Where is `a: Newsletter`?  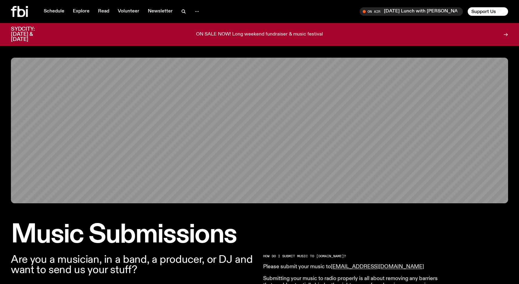 a: Newsletter is located at coordinates (160, 12).